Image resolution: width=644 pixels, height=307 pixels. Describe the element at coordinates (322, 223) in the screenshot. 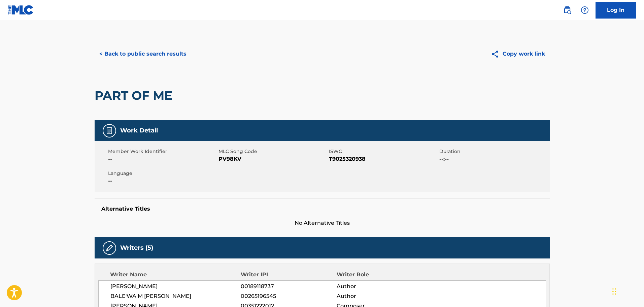

I see `span: No Alternative Titles` at that location.